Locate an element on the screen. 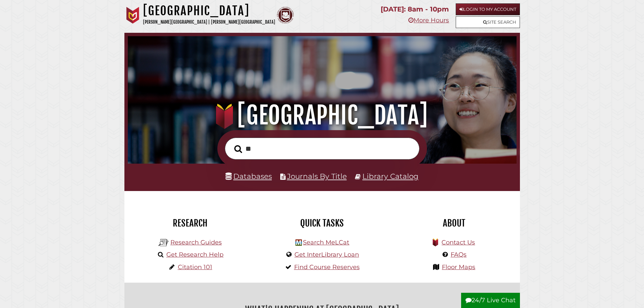  a: Get Research Help is located at coordinates (194, 255).